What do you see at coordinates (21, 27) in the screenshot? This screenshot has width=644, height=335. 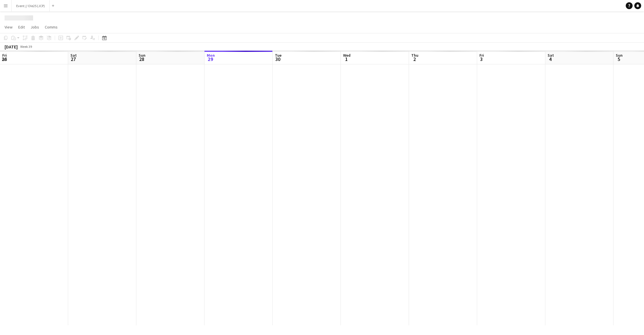 I see `a: Edit` at bounding box center [21, 27].